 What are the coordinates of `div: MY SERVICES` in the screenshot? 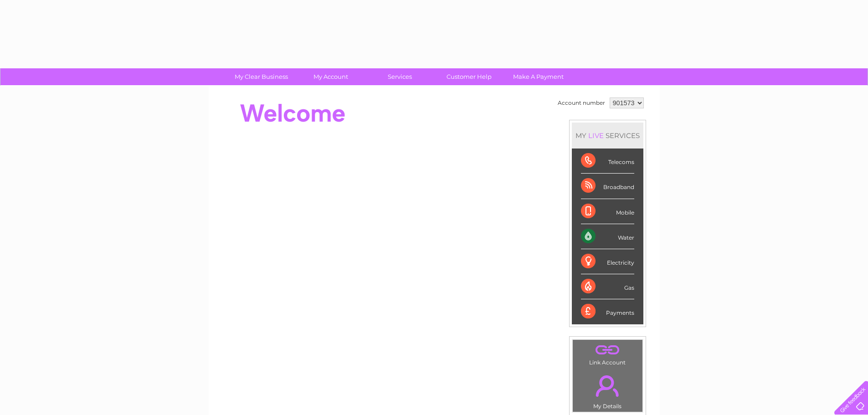 It's located at (607, 135).